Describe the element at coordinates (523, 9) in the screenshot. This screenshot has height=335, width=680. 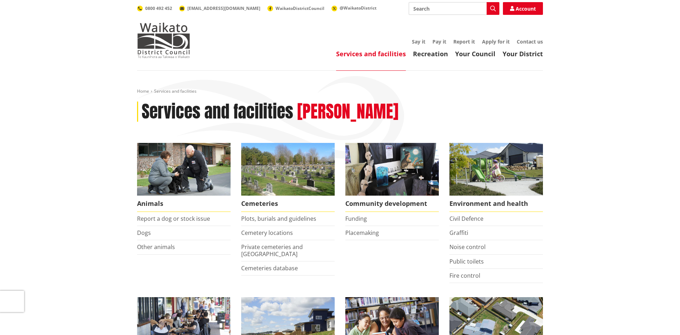
I see `a: Account` at that location.